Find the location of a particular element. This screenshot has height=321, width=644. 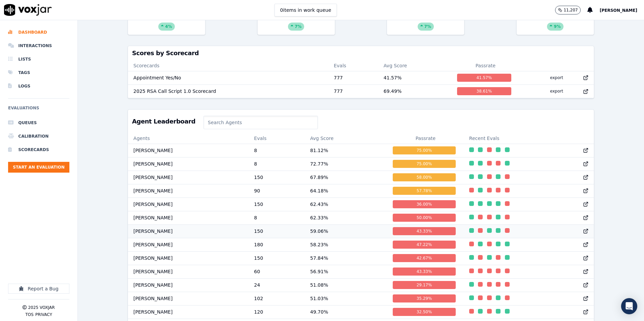

li: Dashboard is located at coordinates (38, 32).